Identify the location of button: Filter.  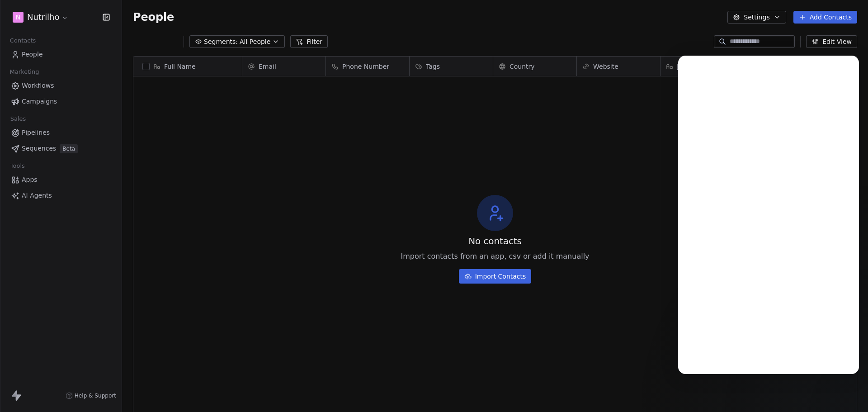
(309, 41).